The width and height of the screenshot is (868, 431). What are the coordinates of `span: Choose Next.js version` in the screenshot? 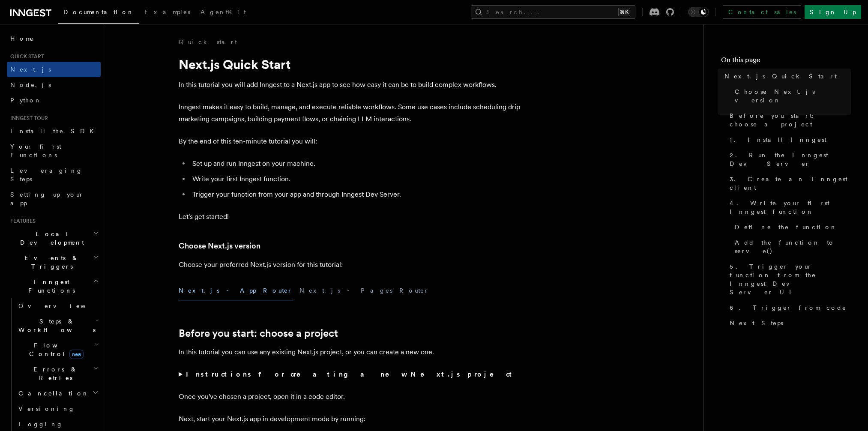 It's located at (793, 96).